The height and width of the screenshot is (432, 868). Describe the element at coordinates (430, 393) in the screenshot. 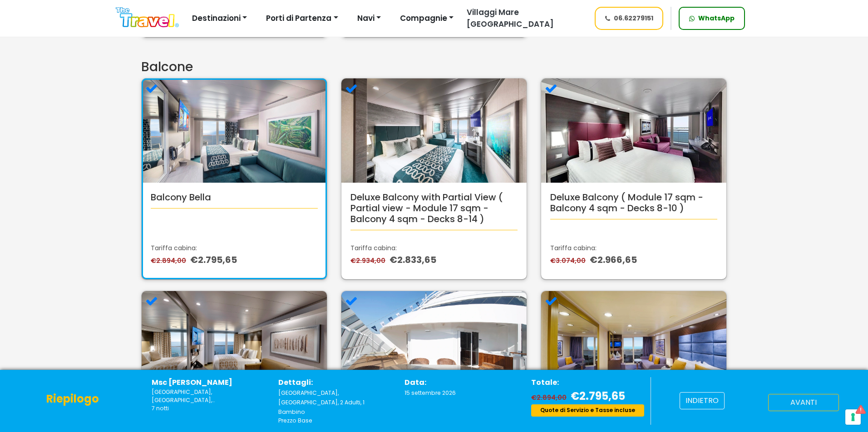

I see `span: 15 settembre 2026` at that location.